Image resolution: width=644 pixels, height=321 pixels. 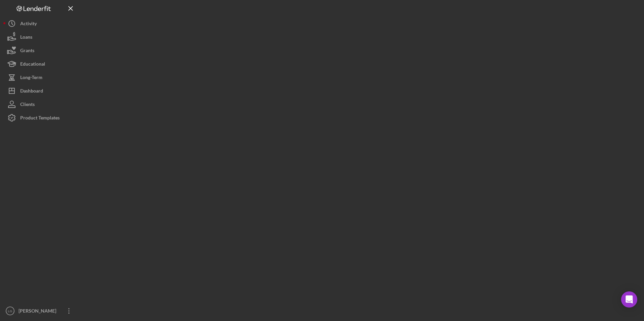 What do you see at coordinates (41, 91) in the screenshot?
I see `button: Dashboard` at bounding box center [41, 91].